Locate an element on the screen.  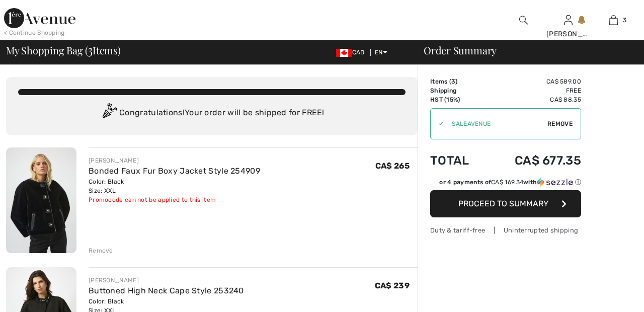
span: CA$ 169.34 is located at coordinates (507, 182).